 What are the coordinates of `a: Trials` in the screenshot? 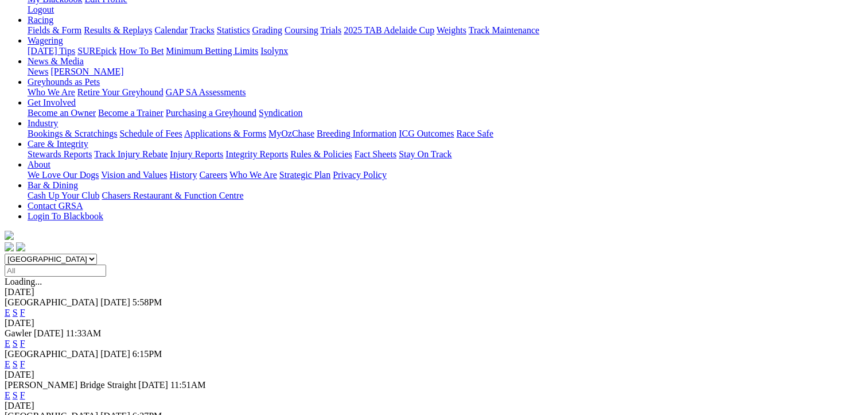 It's located at (330, 30).